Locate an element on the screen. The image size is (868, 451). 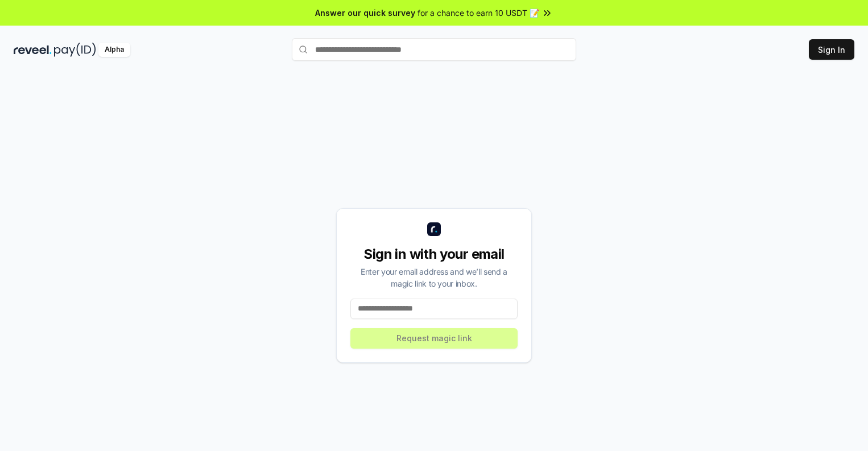
div: Sign in with your email is located at coordinates (434, 254).